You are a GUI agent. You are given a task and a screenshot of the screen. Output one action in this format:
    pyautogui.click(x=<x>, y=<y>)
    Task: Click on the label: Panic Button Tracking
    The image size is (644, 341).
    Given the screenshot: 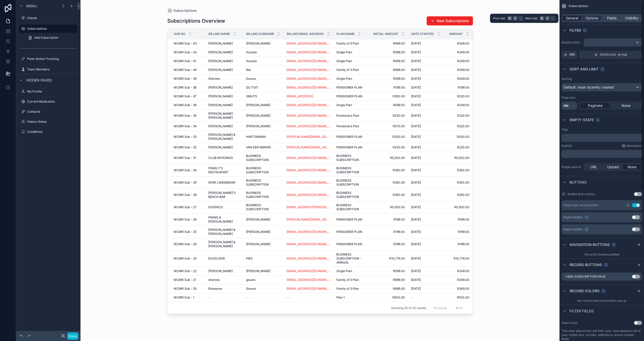 What is the action you would take?
    pyautogui.click(x=52, y=59)
    